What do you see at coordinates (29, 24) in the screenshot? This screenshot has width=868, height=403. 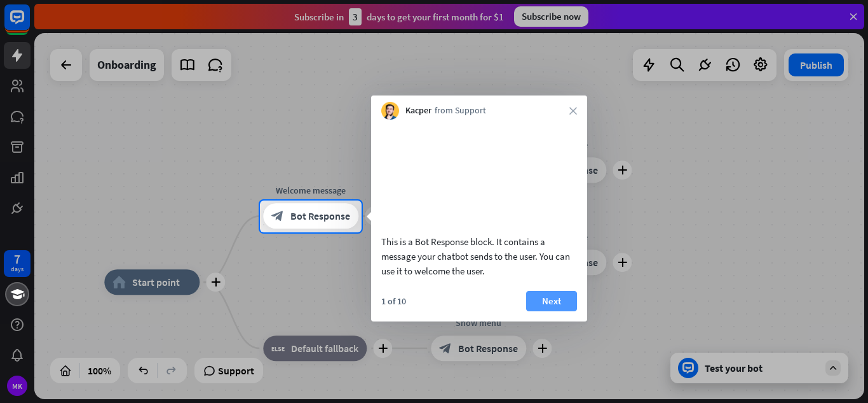 I see `button: Open LiveChat chat widget` at bounding box center [29, 24].